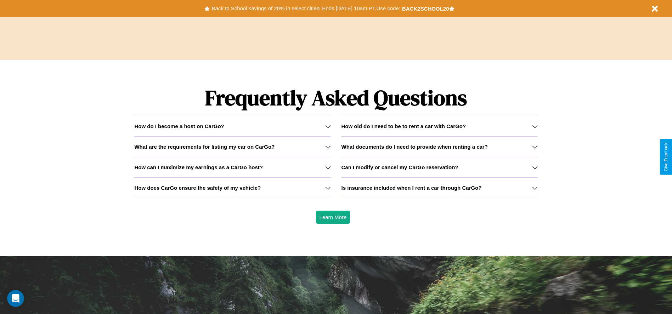 The width and height of the screenshot is (672, 314). Describe the element at coordinates (199, 167) in the screenshot. I see `h3: How can I maximize my earnings as a CarGo host?` at that location.